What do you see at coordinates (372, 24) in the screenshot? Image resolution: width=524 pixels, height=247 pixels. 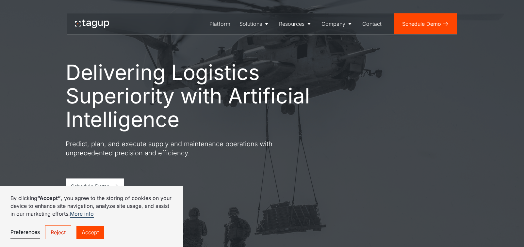 I see `a: Contact` at bounding box center [372, 24].